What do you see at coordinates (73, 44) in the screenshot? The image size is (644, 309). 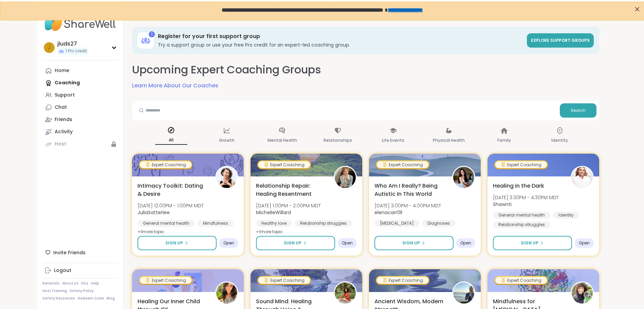 I see `div: jluds27` at bounding box center [73, 44].